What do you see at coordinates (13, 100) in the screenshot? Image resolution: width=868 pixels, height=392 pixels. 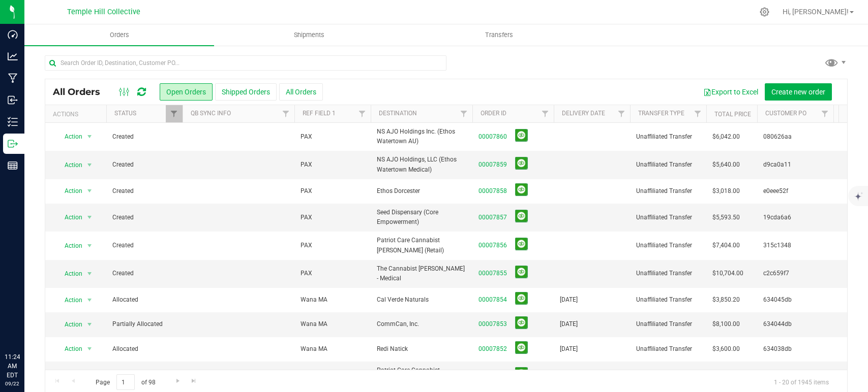 I see `inline-svg: Inbound` at bounding box center [13, 100].